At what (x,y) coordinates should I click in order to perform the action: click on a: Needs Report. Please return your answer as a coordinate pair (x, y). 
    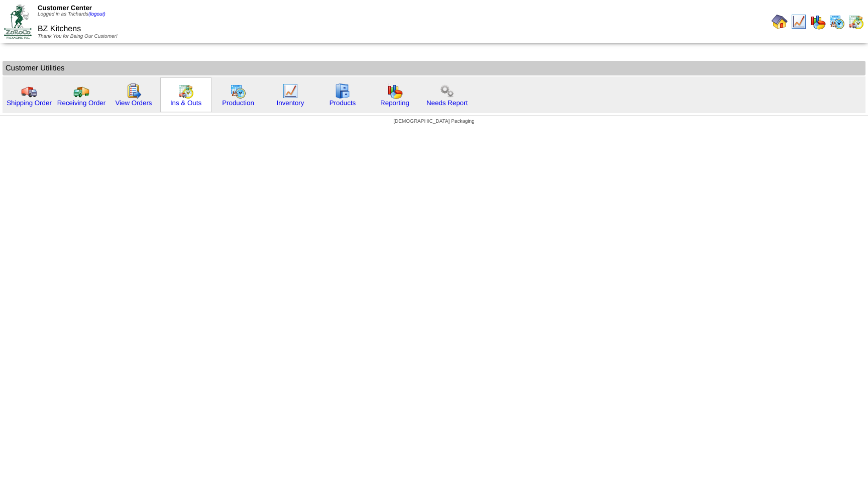
    Looking at the image, I should click on (447, 103).